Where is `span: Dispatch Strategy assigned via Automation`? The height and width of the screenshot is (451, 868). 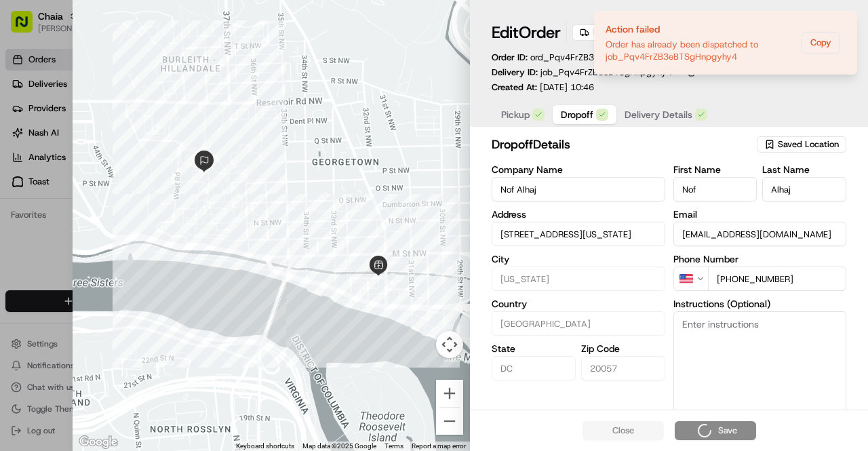 span: Dispatch Strategy assigned via Automation is located at coordinates (739, 32).